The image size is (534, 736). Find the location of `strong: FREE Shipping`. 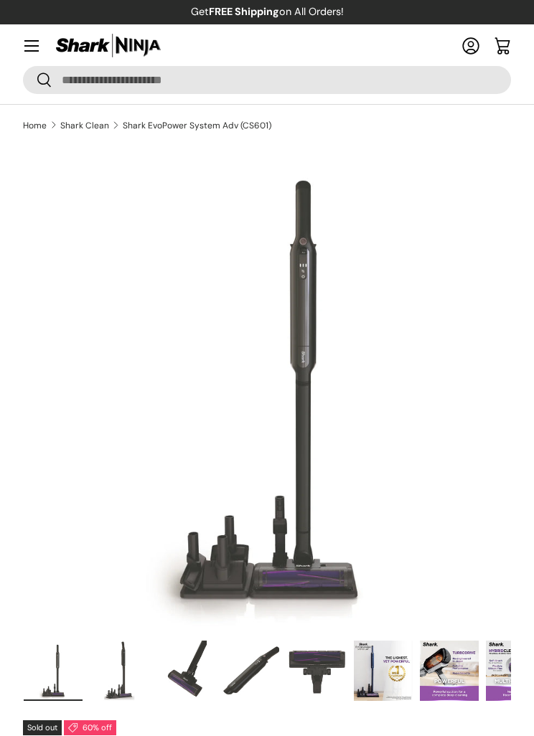

strong: FREE Shipping is located at coordinates (244, 11).